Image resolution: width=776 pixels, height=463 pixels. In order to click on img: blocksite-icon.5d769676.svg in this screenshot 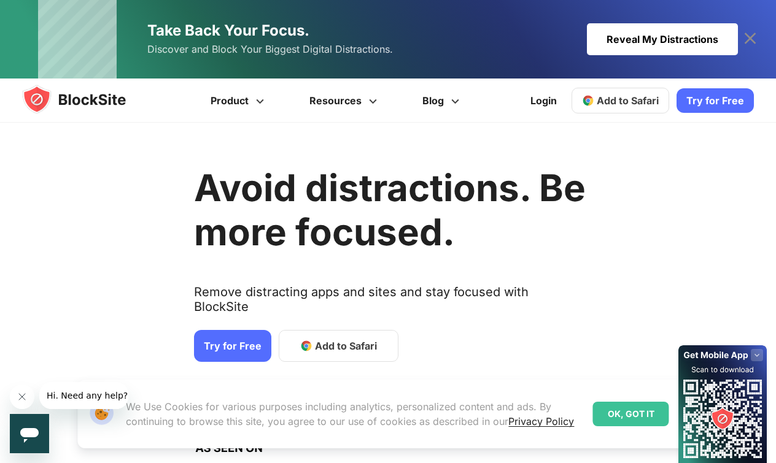, I will do `click(86, 99)`.